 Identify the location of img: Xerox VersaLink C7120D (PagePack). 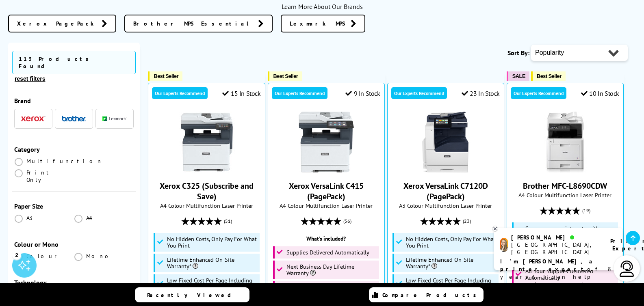
(446, 142).